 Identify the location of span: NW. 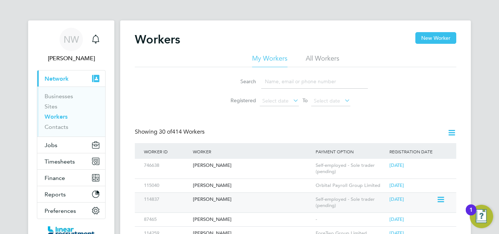
(71, 39).